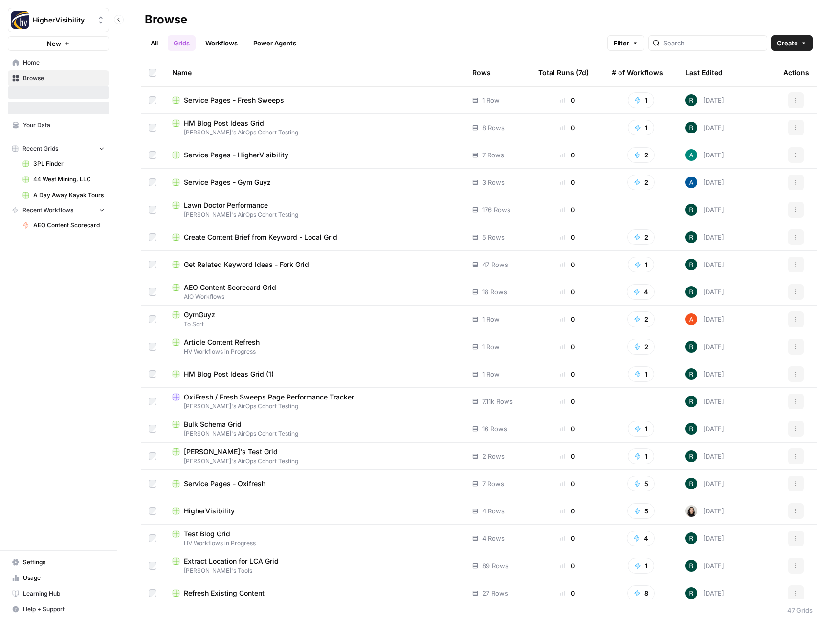 Image resolution: width=840 pixels, height=621 pixels. What do you see at coordinates (640, 538) in the screenshot?
I see `button: 4` at bounding box center [640, 538].